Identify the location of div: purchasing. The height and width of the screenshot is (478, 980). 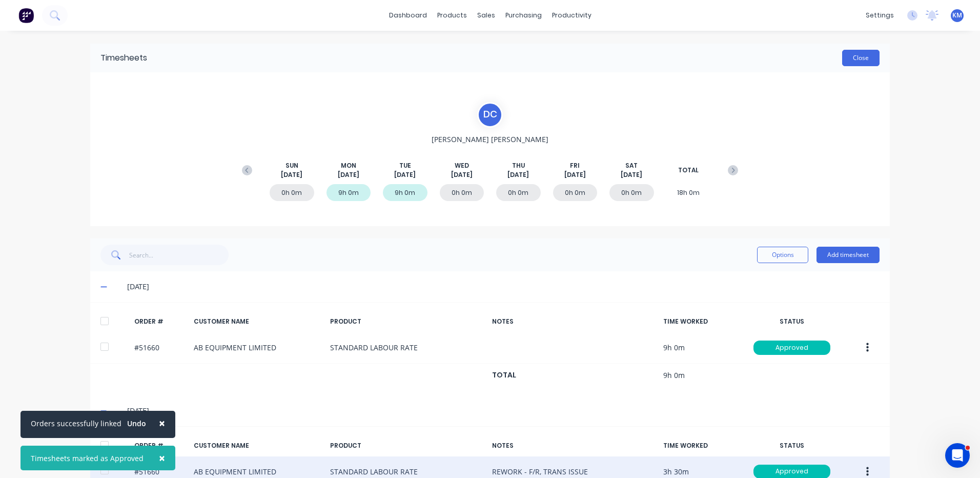
(523, 15).